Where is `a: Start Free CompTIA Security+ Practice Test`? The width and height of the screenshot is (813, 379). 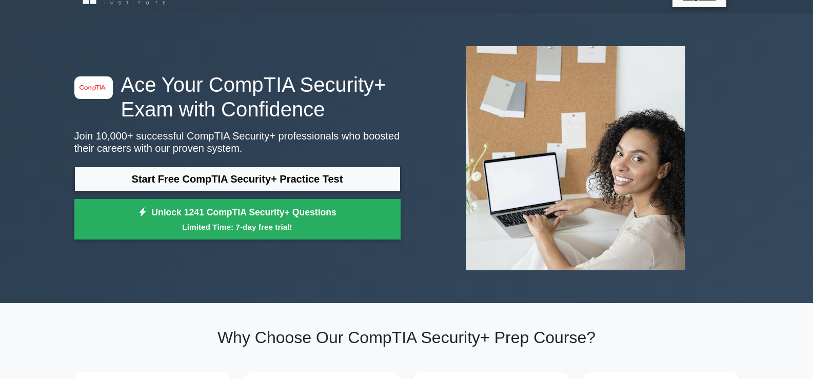
a: Start Free CompTIA Security+ Practice Test is located at coordinates (237, 179).